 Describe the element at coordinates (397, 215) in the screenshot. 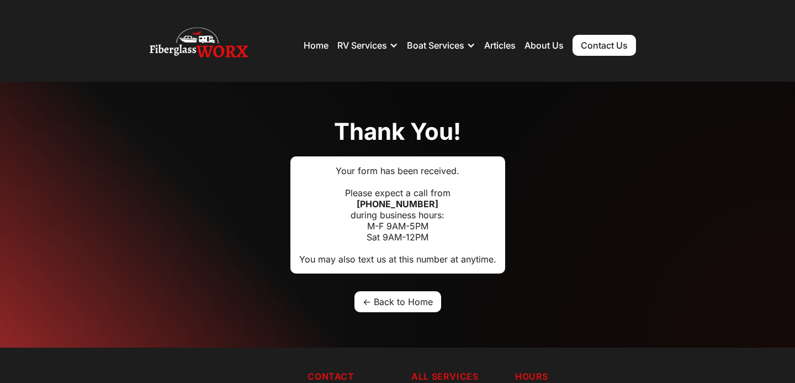

I see `div: Your form has been received. Please expect a call from during business hours: M-F 9AM-5PM Sat 9AM...` at that location.